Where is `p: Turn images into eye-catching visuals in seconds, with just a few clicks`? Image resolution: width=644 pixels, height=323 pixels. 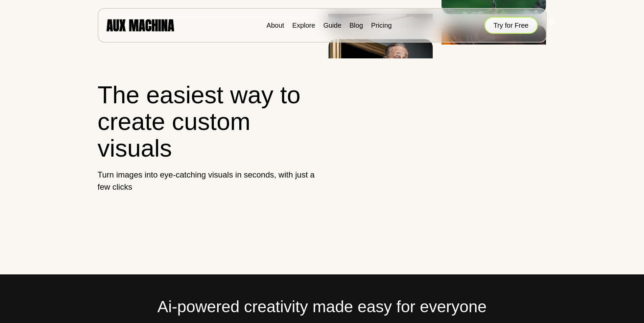
p: Turn images into eye-catching visuals in seconds, with just a few clicks is located at coordinates (207, 181).